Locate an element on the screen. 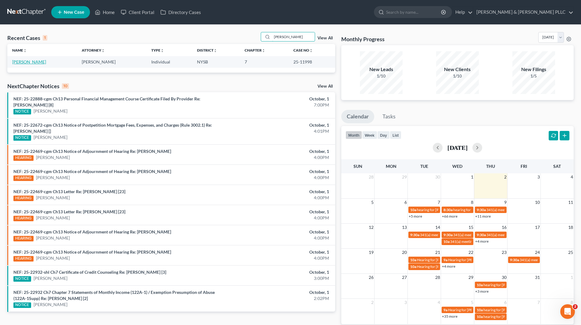 This screenshot has height=325, width=581. span: 20 is located at coordinates (404, 252).